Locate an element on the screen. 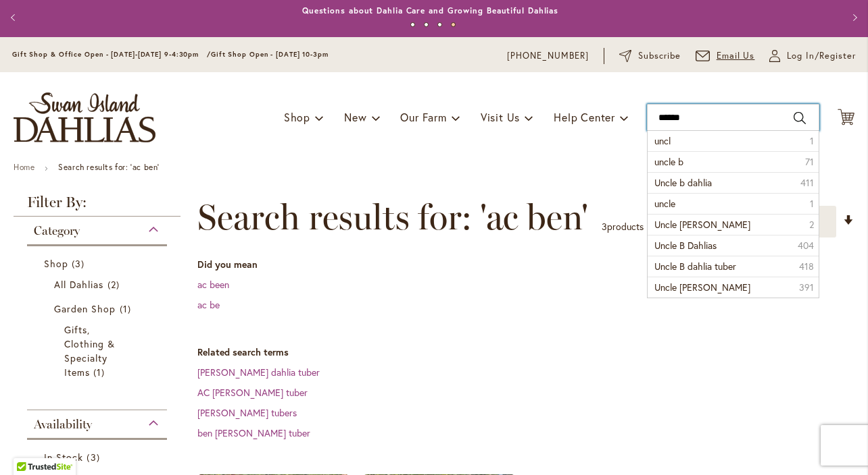 Image resolution: width=868 pixels, height=475 pixels. span: 391 is located at coordinates (806, 288).